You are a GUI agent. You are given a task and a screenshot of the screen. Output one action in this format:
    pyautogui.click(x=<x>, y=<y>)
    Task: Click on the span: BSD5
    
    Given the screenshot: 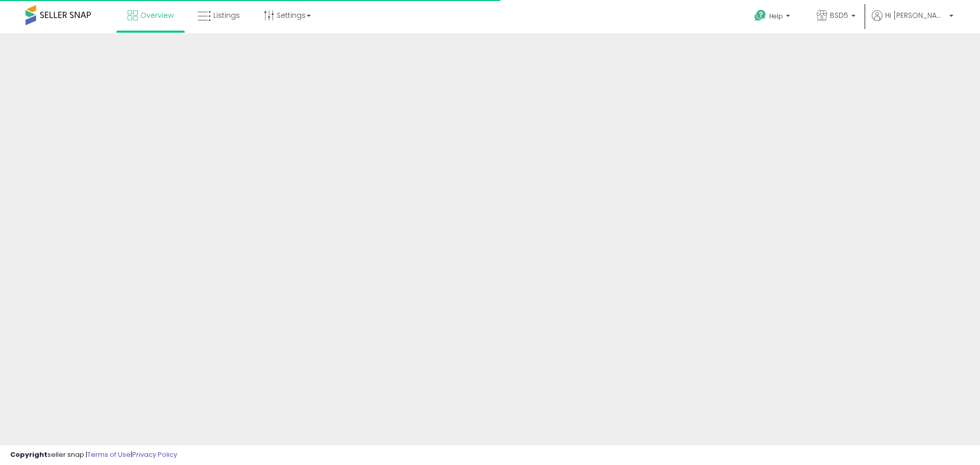 What is the action you would take?
    pyautogui.click(x=839, y=15)
    